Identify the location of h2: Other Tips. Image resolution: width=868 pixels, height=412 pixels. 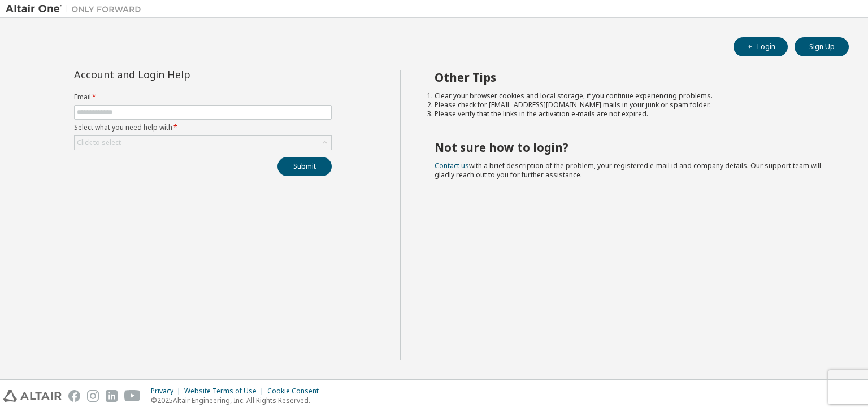
(632, 78).